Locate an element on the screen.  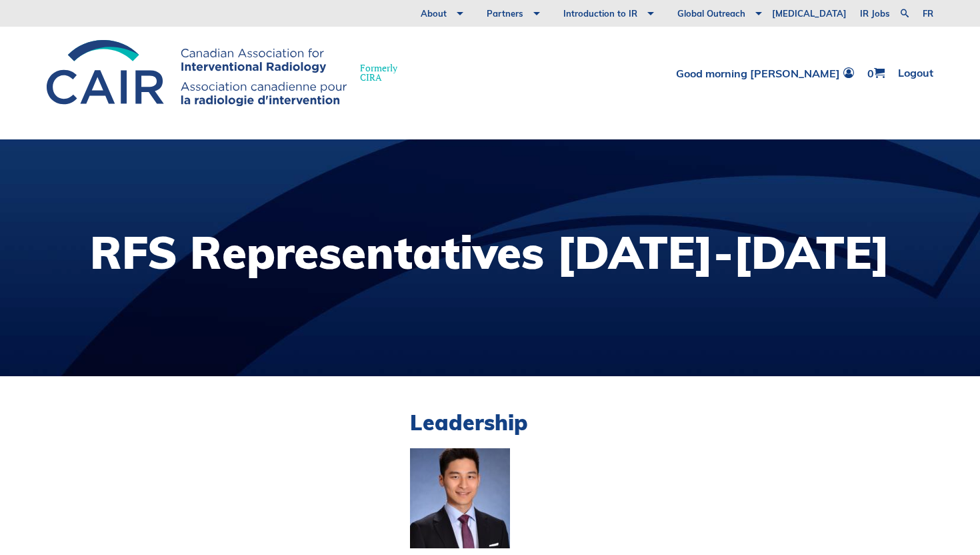
h2: Leadership is located at coordinates (621, 422).